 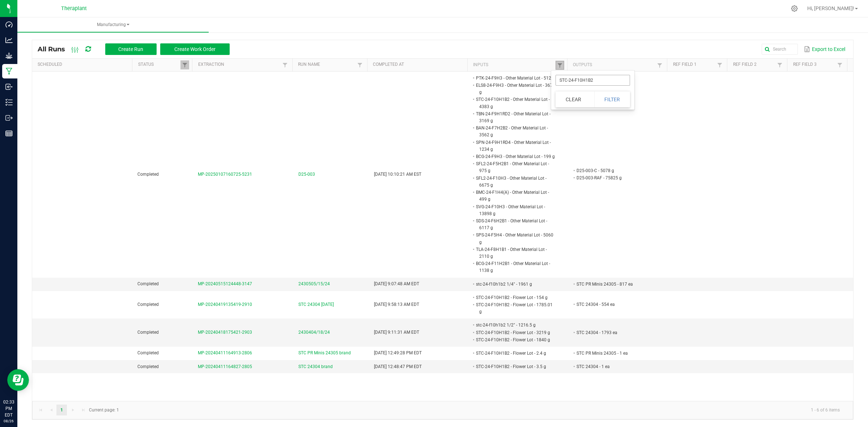 What do you see at coordinates (515, 332) in the screenshot?
I see `li: STC-24-F10H1B2 - Flower Lot - 3219 g` at bounding box center [515, 332].